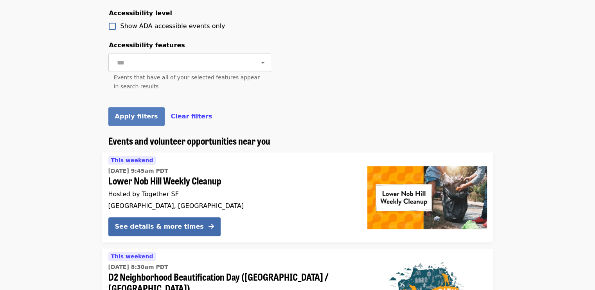 The height and width of the screenshot is (290, 595). Describe the element at coordinates (137, 116) in the screenshot. I see `span: Apply filters` at that location.